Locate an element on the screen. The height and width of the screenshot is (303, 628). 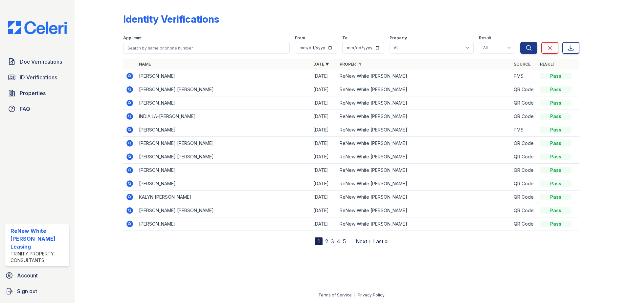
a: Next › is located at coordinates (363, 242).